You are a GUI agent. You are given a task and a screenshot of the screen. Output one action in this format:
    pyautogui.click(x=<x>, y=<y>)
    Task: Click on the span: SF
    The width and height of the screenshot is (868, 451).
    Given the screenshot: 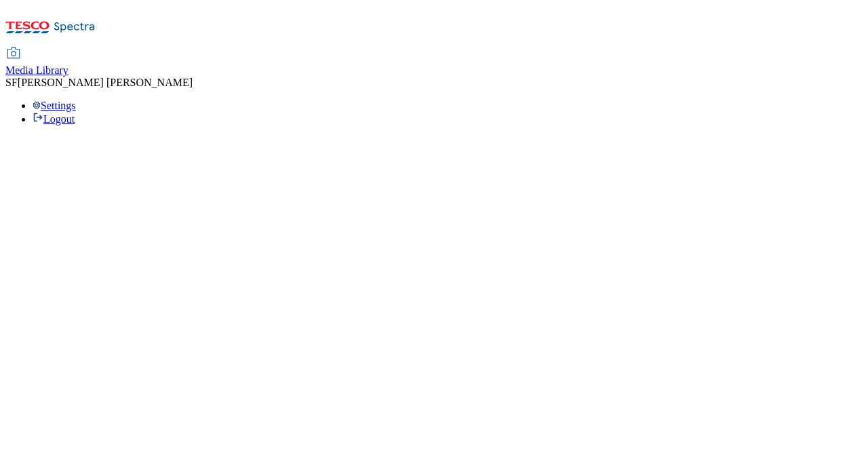 What is the action you would take?
    pyautogui.click(x=11, y=82)
    